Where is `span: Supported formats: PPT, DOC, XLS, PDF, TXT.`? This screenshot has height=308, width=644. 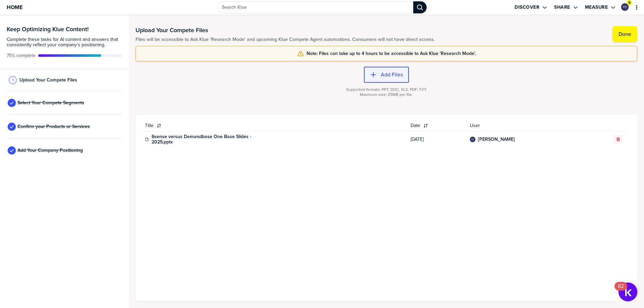 span: Supported formats: PPT, DOC, XLS, PDF, TXT. is located at coordinates (387, 89).